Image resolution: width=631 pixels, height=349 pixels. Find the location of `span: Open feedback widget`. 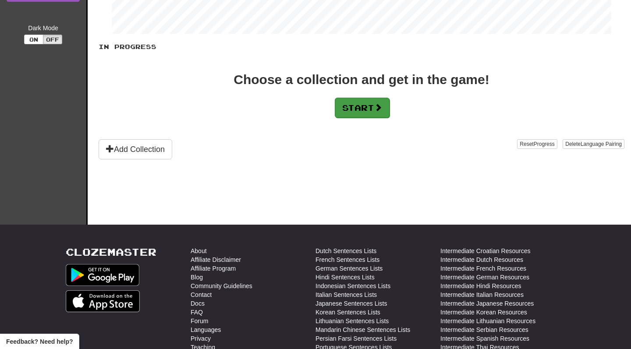

span: Open feedback widget is located at coordinates (39, 342).